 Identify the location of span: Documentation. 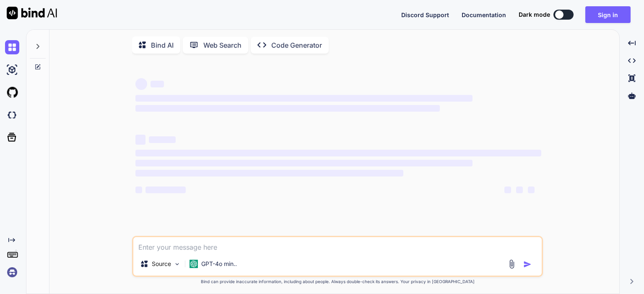
(483, 15).